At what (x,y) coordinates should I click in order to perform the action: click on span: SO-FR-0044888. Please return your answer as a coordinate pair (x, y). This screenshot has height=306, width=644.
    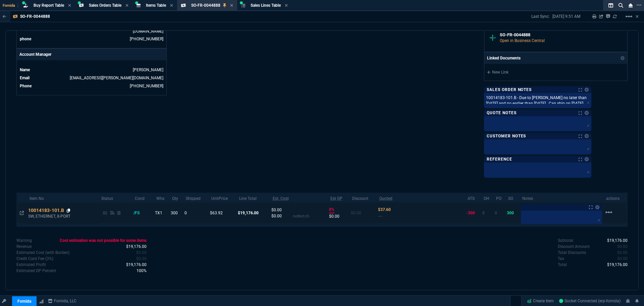
    Looking at the image, I should click on (206, 5).